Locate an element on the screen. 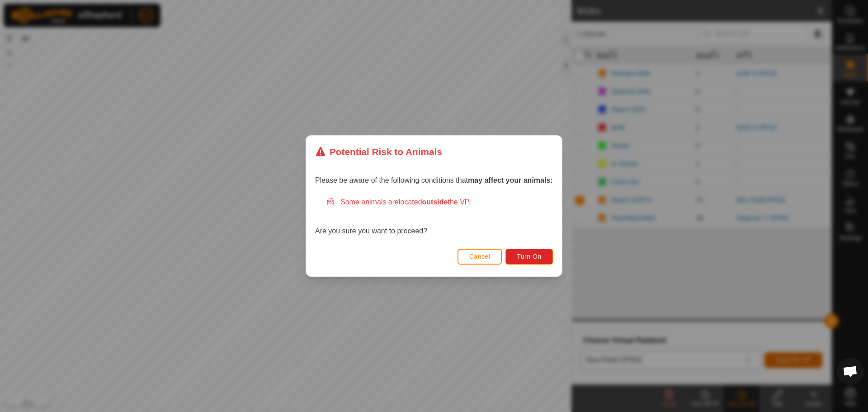 This screenshot has width=868, height=412. strong: may affect your animals: is located at coordinates (511, 180).